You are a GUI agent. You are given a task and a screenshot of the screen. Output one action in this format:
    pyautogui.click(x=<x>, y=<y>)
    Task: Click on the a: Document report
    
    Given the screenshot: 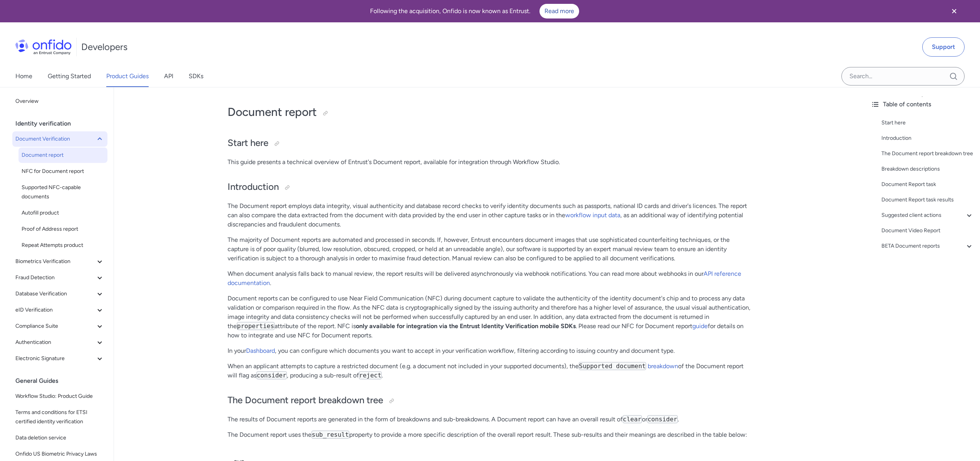 What is the action you would take?
    pyautogui.click(x=62, y=155)
    